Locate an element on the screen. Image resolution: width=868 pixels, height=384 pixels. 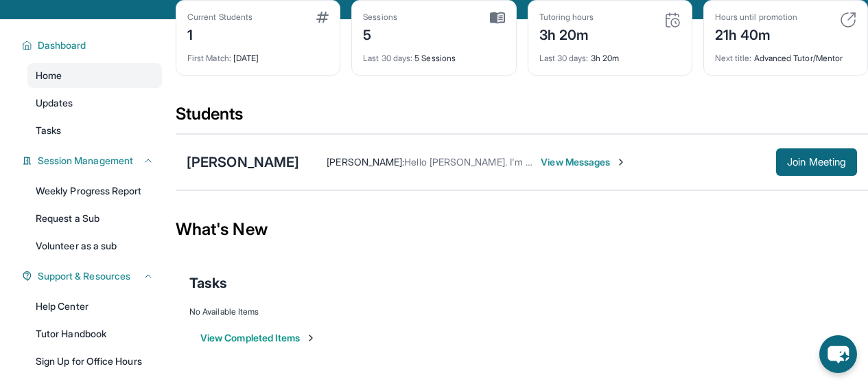
a: Weekly Progress Report is located at coordinates (95, 191).